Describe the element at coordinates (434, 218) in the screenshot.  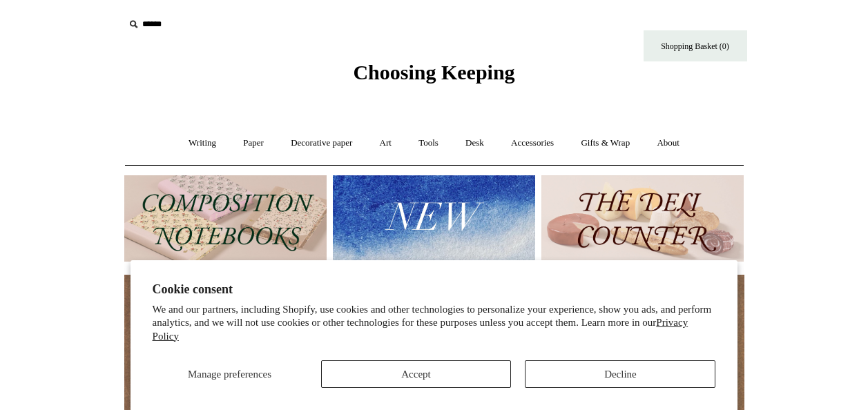
I see `img: New.jpg__PID:f73bdf93-380a-4a35-bcfe-7823039498e1` at that location.